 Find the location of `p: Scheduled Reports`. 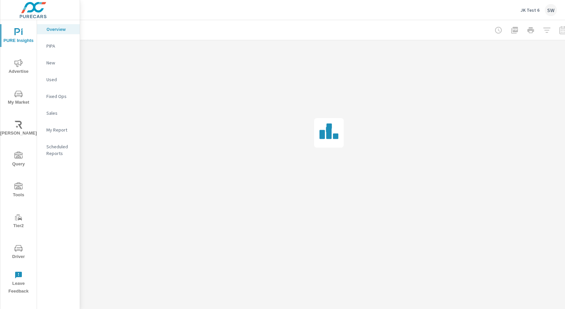

p: Scheduled Reports is located at coordinates (60, 150).